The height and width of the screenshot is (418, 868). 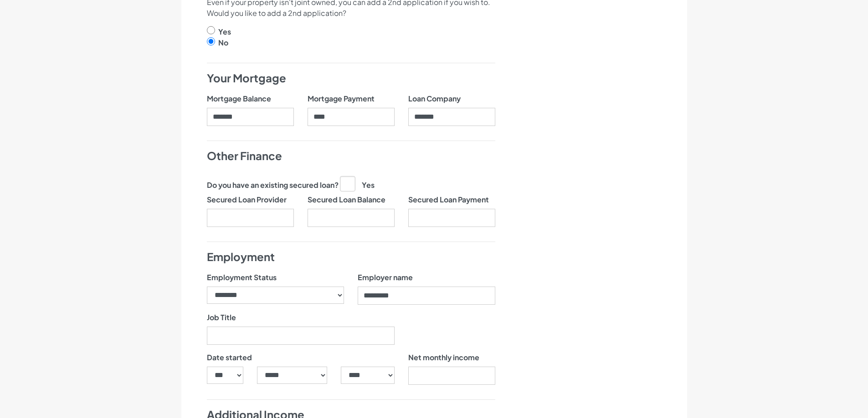 What do you see at coordinates (434, 99) in the screenshot?
I see `label: Loan Company` at bounding box center [434, 99].